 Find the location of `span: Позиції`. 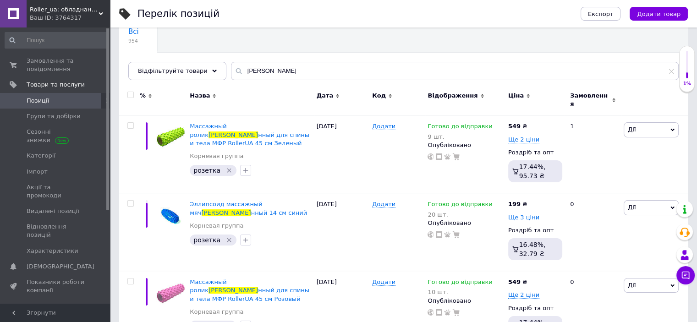

span: Позиції is located at coordinates (38, 101).